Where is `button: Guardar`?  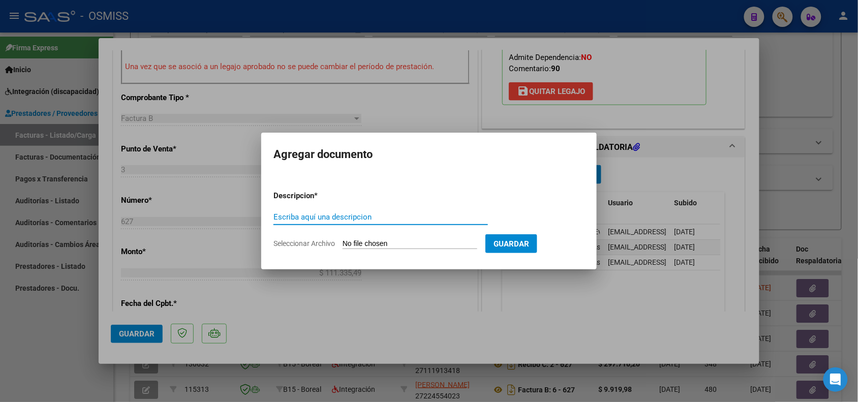 button: Guardar is located at coordinates (511, 243).